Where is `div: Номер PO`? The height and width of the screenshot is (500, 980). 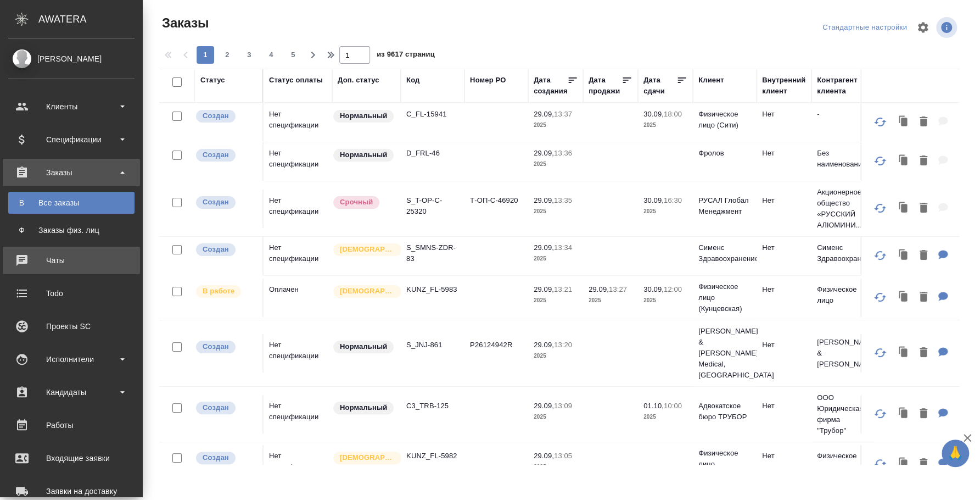
div: Номер PO is located at coordinates (488, 80).